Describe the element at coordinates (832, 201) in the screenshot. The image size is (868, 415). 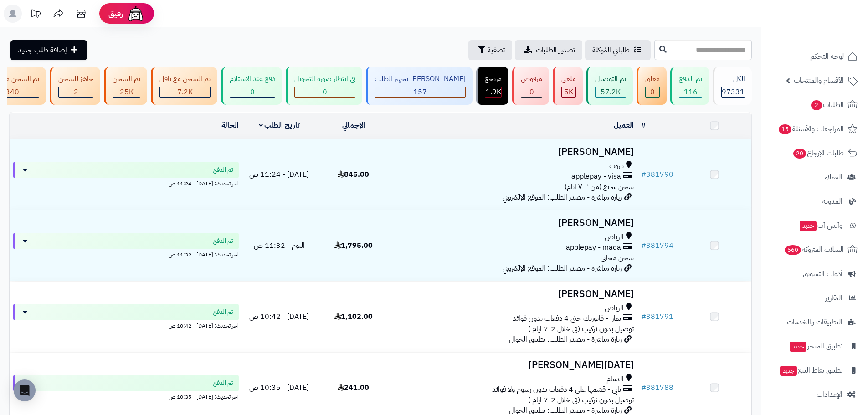
I see `span: المدونة` at that location.